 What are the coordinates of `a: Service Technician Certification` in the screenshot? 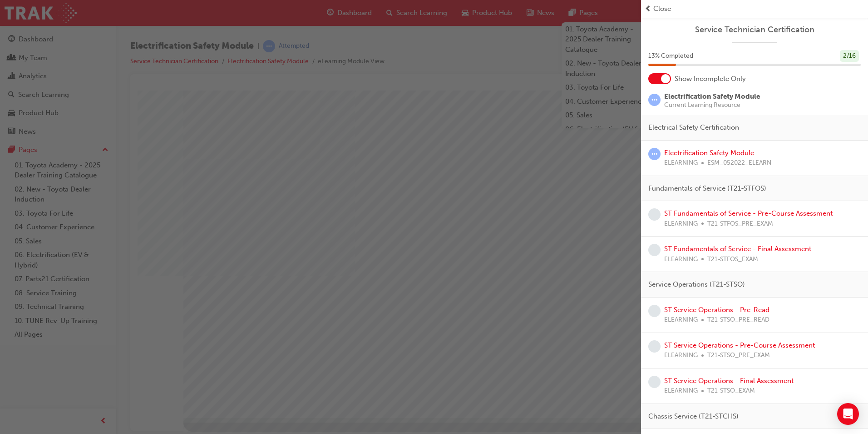 It's located at (755, 29).